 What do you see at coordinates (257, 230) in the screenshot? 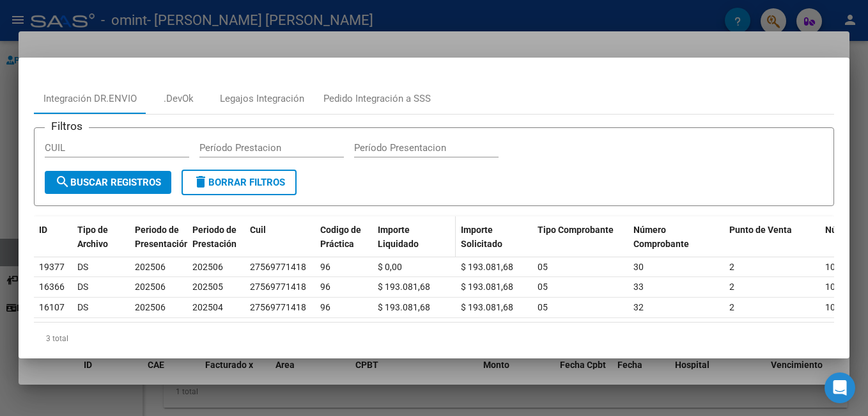
I see `span: Cuil` at bounding box center [257, 230].